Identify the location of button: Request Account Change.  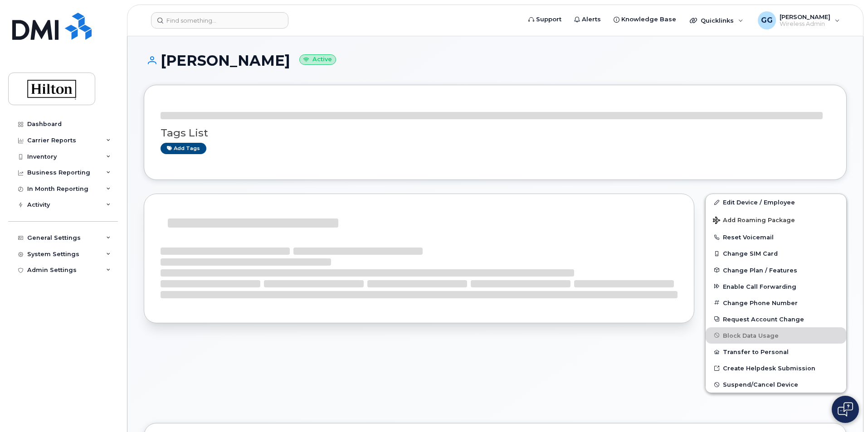
(775, 319).